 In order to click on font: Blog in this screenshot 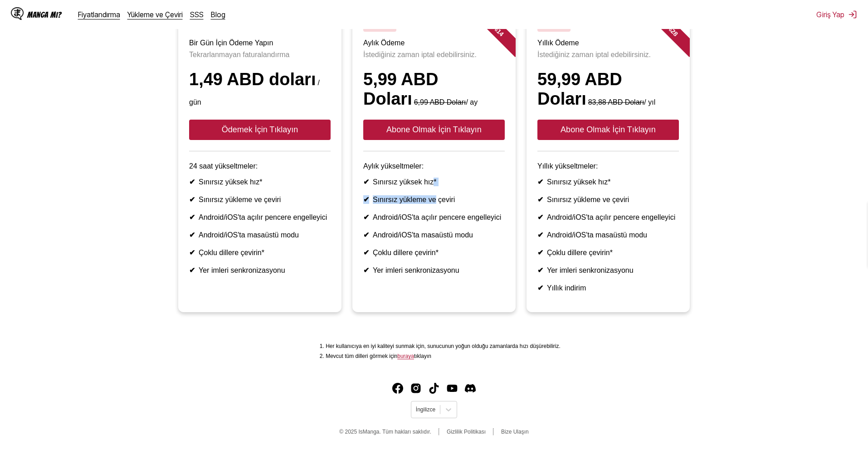, I will do `click(218, 15)`.